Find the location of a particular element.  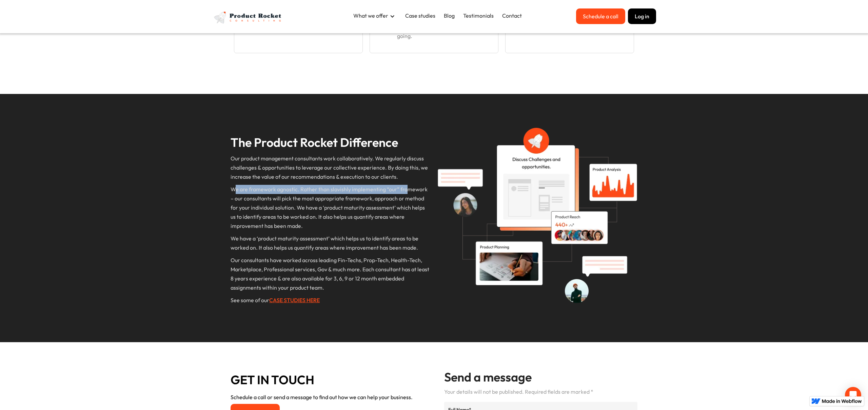

a: Blog is located at coordinates (449, 16).